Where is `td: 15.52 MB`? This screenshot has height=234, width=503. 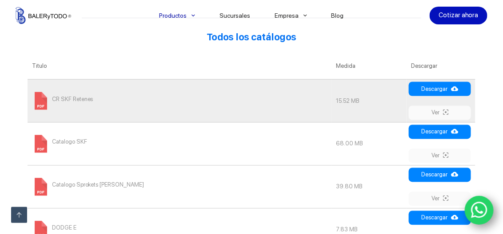 td: 15.52 MB is located at coordinates (369, 101).